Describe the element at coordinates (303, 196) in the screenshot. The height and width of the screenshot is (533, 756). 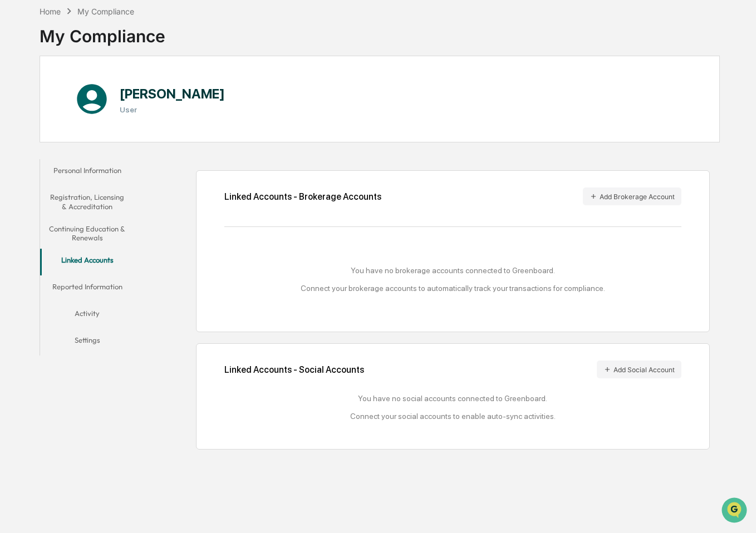
I see `div: Linked Accounts - Brokerage Accounts` at that location.